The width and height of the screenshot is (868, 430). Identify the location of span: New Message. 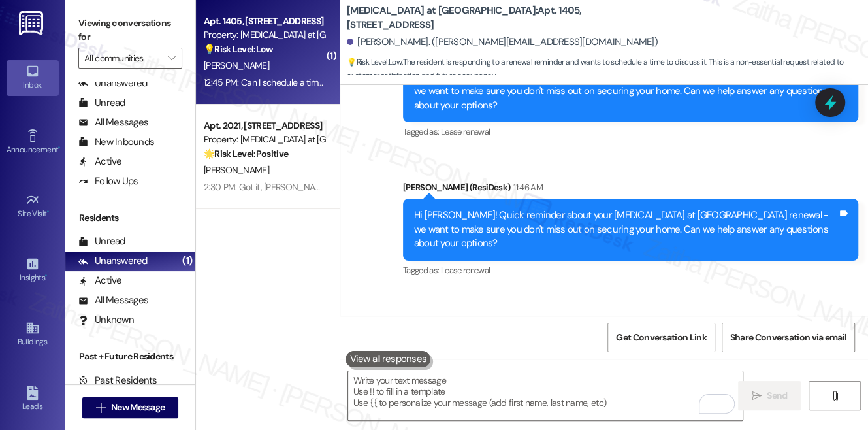
(138, 407).